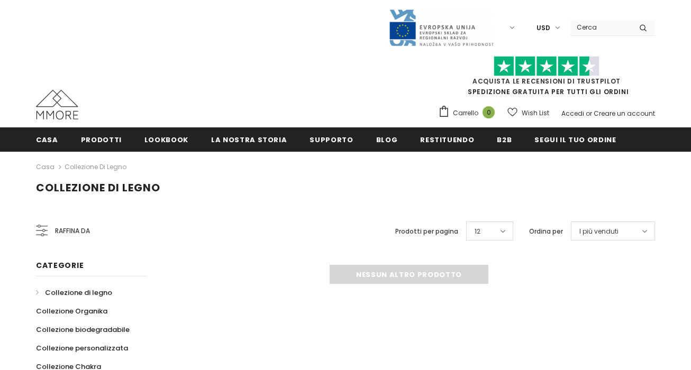 The image size is (691, 370). What do you see at coordinates (504, 139) in the screenshot?
I see `a: B2B` at bounding box center [504, 139].